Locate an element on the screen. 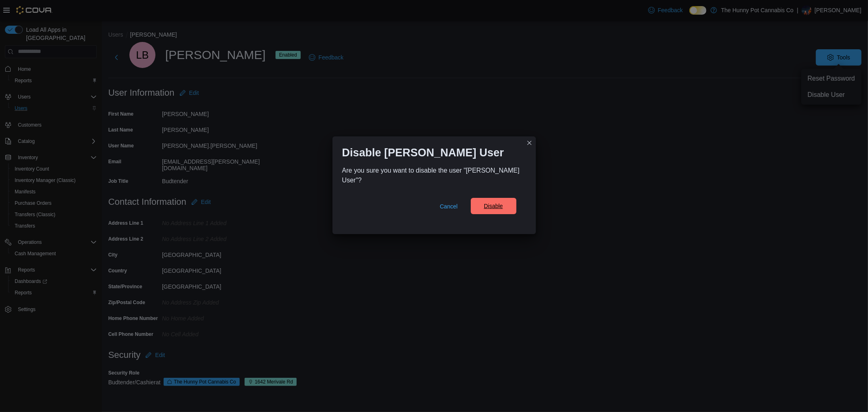 The width and height of the screenshot is (868, 412). button: Closes this modal window is located at coordinates (530, 143).